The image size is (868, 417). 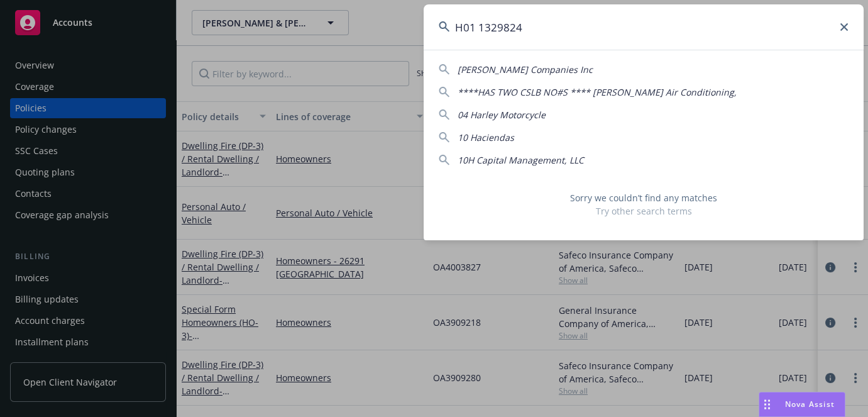 I want to click on span: Nova Assist, so click(x=810, y=404).